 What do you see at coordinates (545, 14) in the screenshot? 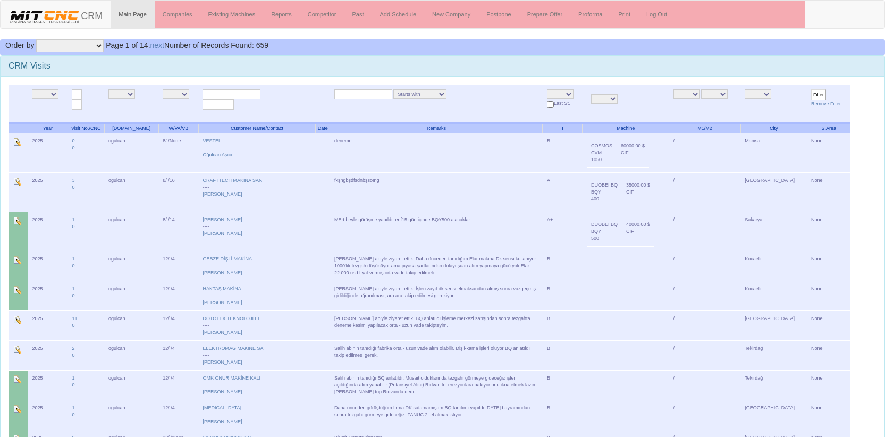
I see `a: Prepare Offer` at bounding box center [545, 14].